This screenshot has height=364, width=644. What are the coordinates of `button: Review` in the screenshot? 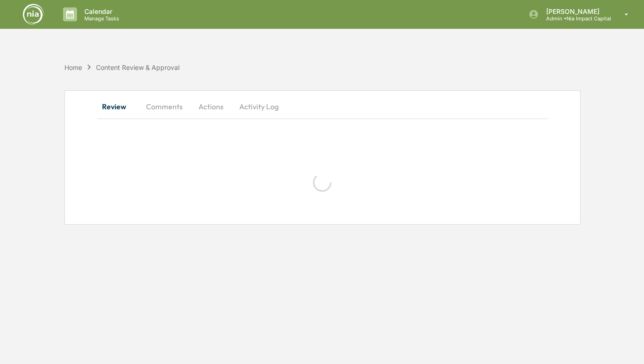 It's located at (118, 107).